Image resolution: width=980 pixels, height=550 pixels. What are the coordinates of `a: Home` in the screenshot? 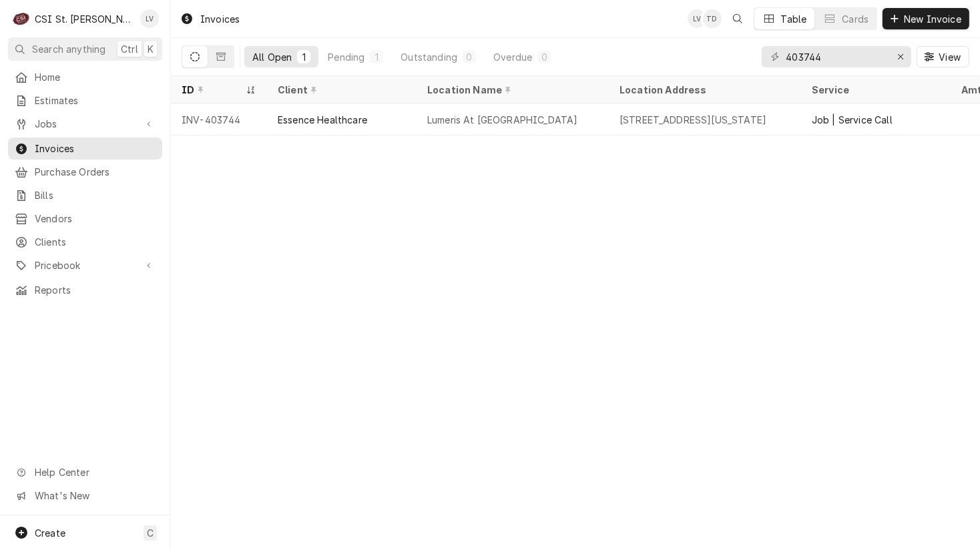 It's located at (85, 77).